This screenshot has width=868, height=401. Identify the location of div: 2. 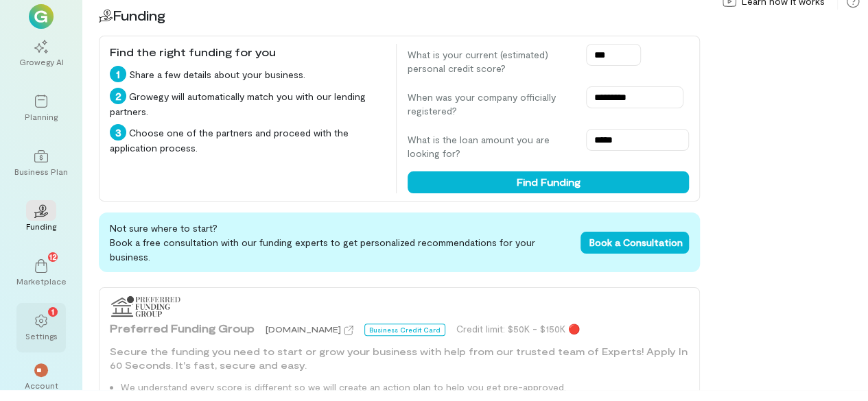
(118, 96).